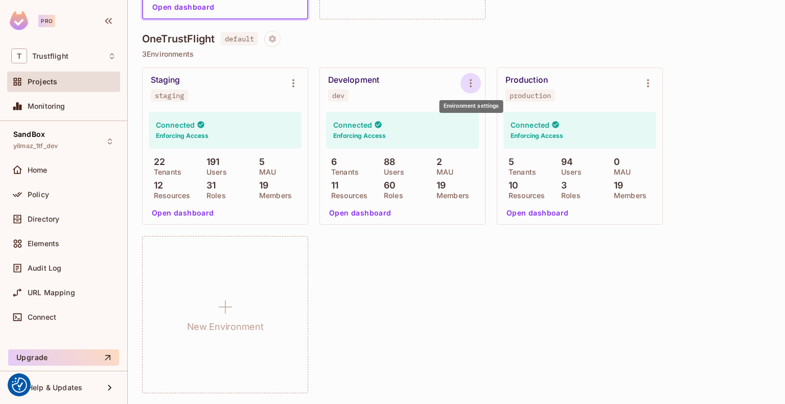  Describe the element at coordinates (51, 293) in the screenshot. I see `span: URL Mapping` at that location.